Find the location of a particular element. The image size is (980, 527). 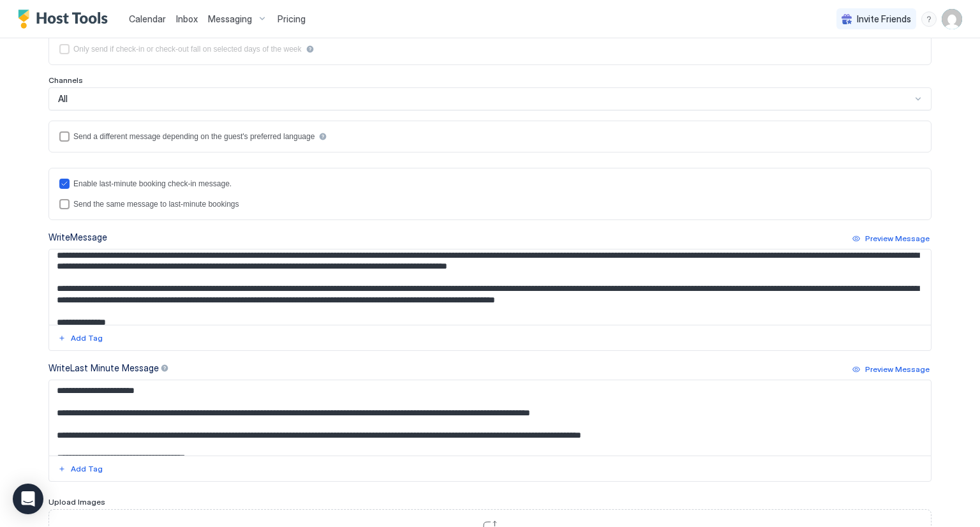

a: Host Tools Logo is located at coordinates (66, 19).